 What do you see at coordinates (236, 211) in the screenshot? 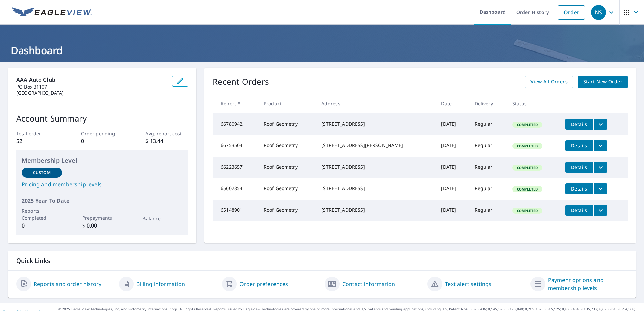
I see `td: 65148901` at bounding box center [236, 211].